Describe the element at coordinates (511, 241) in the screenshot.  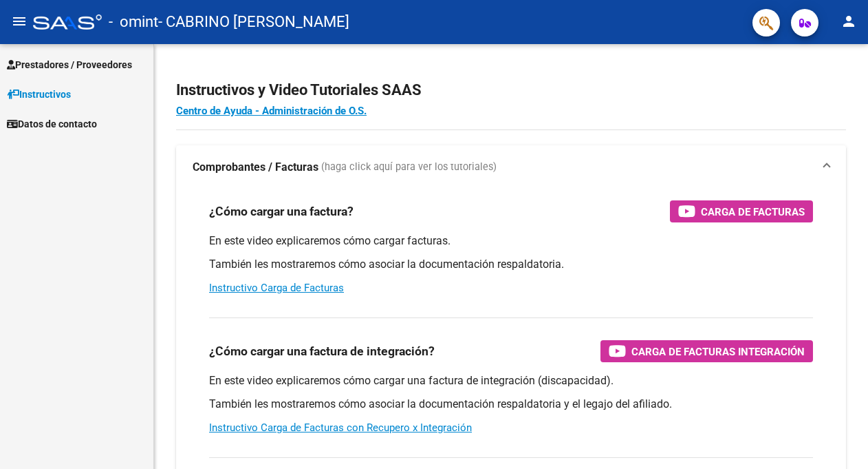
I see `p: En este video explicaremos cómo cargar facturas.` at that location.